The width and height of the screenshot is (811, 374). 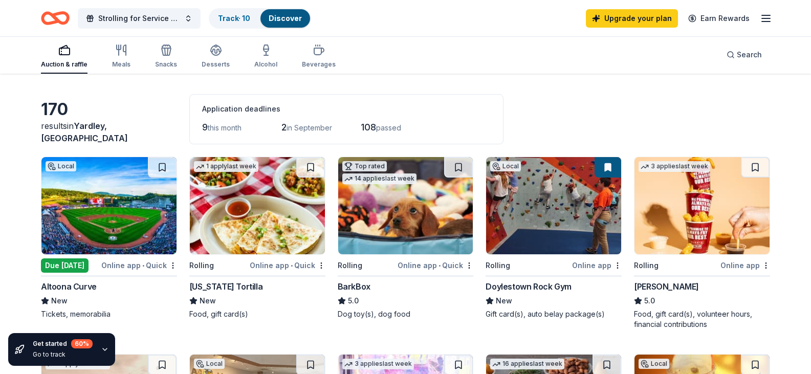 I want to click on div: Altoona Curve, so click(x=69, y=287).